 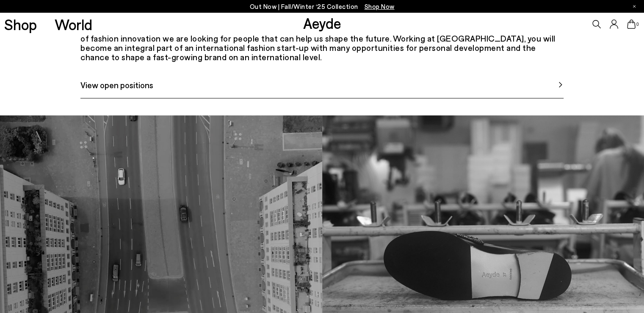 I want to click on a: View open positions, so click(x=322, y=88).